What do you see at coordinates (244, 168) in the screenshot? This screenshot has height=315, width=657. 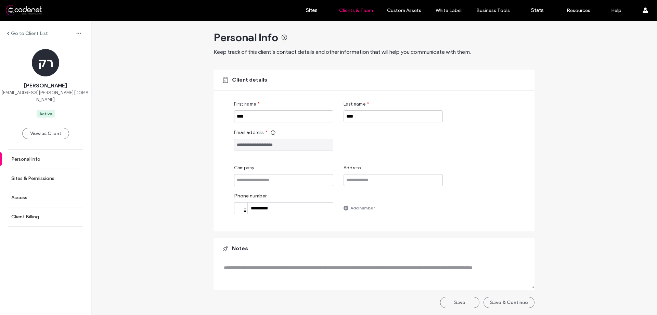 I see `span: Company` at bounding box center [244, 168].